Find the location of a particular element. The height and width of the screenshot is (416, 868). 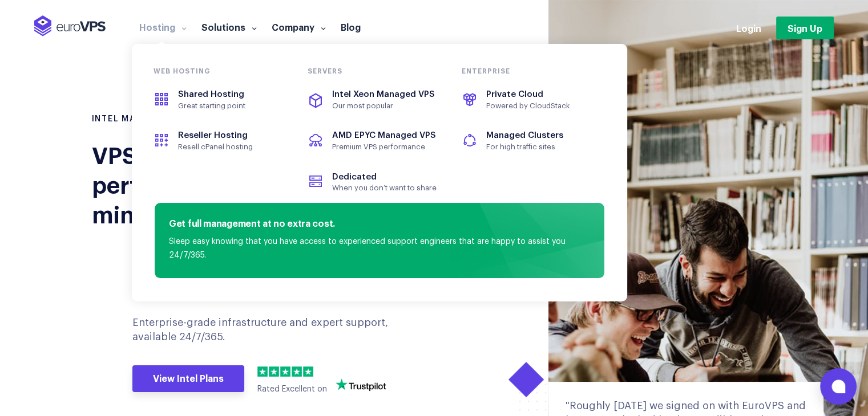

span: AMD EPYC Managed VPS is located at coordinates (384, 135).